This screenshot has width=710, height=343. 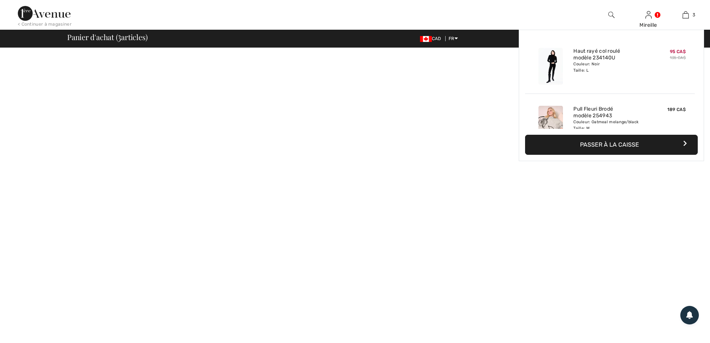 What do you see at coordinates (551, 66) in the screenshot?
I see `img: Haut rayé col roulé modèle 234140U` at bounding box center [551, 66].